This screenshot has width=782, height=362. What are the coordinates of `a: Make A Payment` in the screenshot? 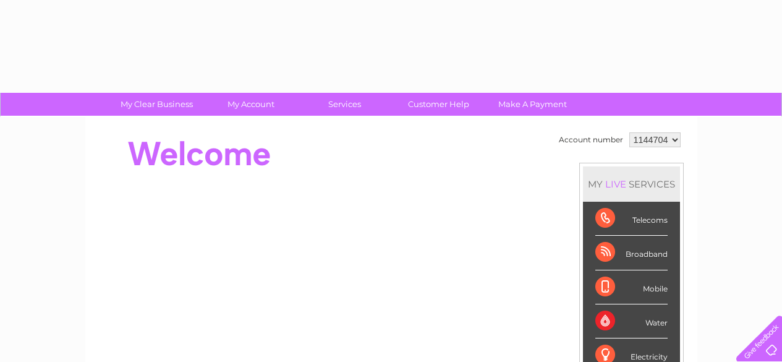 It's located at (532, 104).